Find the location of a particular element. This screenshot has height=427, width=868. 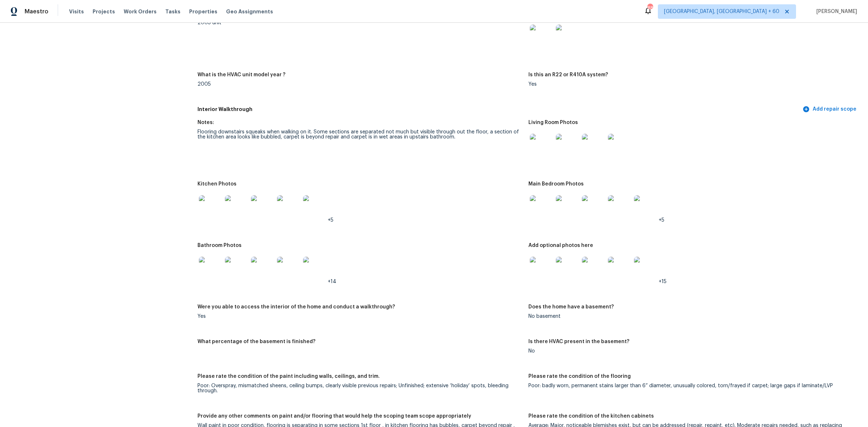

h5: Is this an R22 or R410A system? is located at coordinates (568, 75).